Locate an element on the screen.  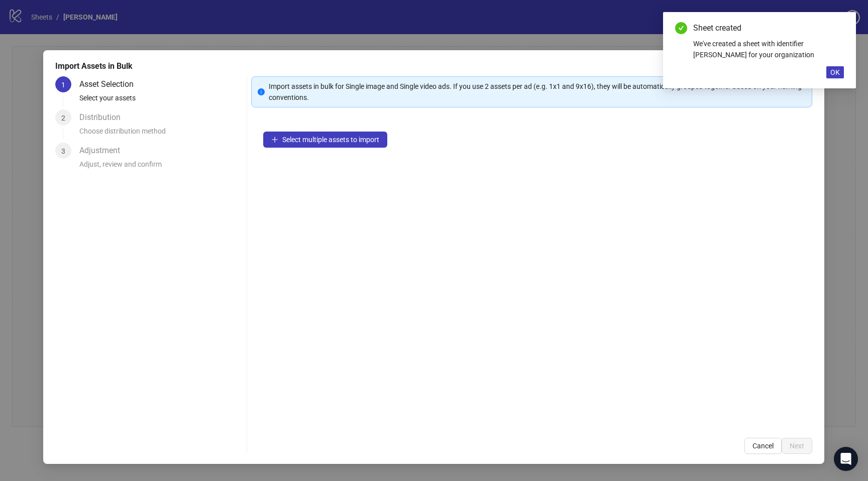
span: Cancel is located at coordinates (763, 446).